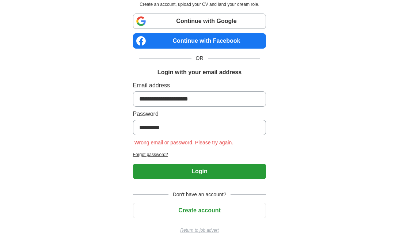 This screenshot has width=399, height=235. What do you see at coordinates (199, 155) in the screenshot?
I see `a: Forgot password?` at bounding box center [199, 155].